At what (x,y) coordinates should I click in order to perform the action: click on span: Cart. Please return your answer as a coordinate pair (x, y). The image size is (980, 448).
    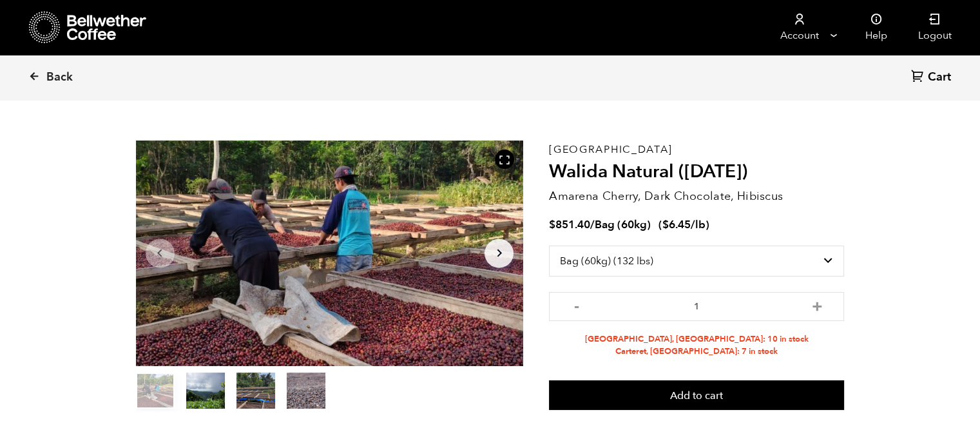
    Looking at the image, I should click on (939, 77).